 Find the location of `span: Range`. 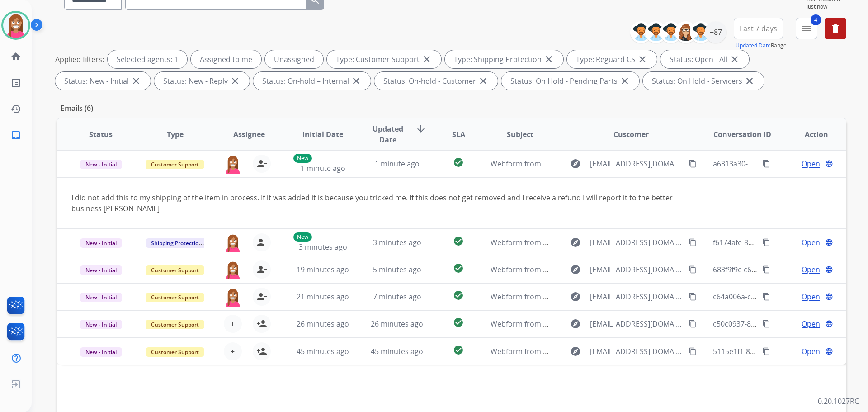

span: Range is located at coordinates (761, 45).